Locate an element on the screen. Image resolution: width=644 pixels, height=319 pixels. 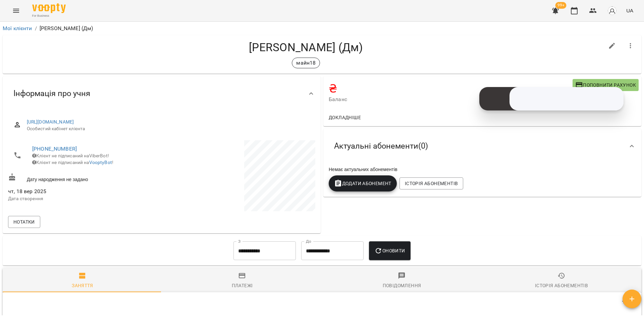
div: Немає актуальних абонементів is located at coordinates (482, 170).